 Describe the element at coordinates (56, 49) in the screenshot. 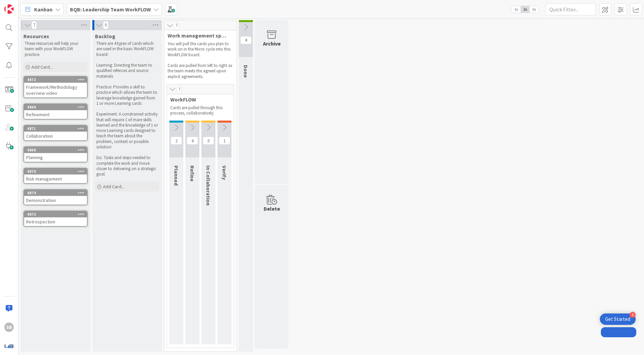

I see `p: These resources will help your team with your WorkFLOW practice.` at that location.